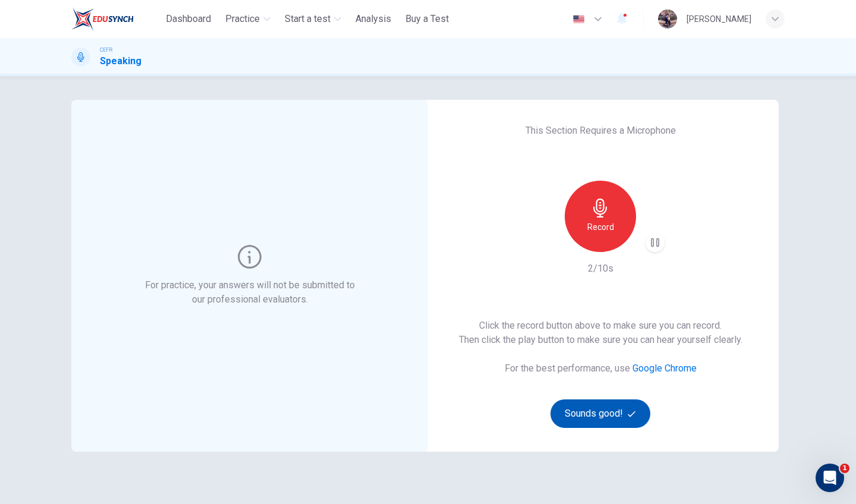 The height and width of the screenshot is (504, 856). Describe the element at coordinates (600, 414) in the screenshot. I see `button: Sounds good!` at that location.